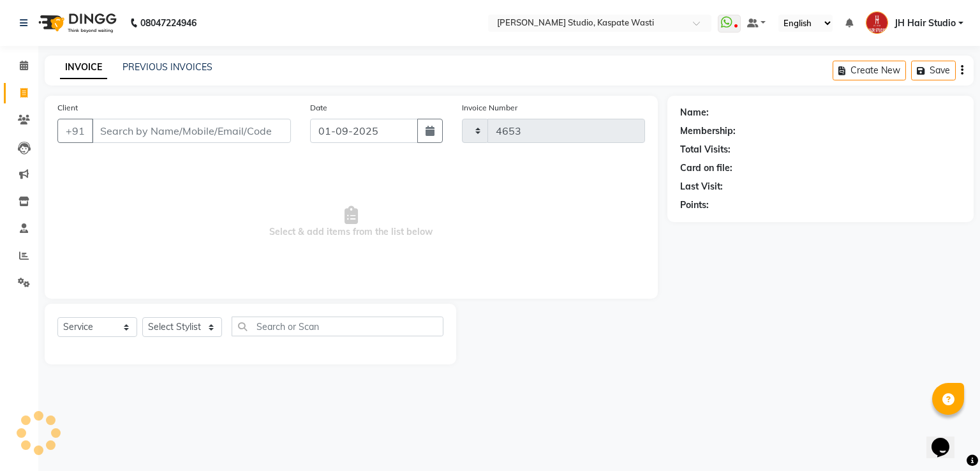  I want to click on div: Card on file:, so click(706, 168).